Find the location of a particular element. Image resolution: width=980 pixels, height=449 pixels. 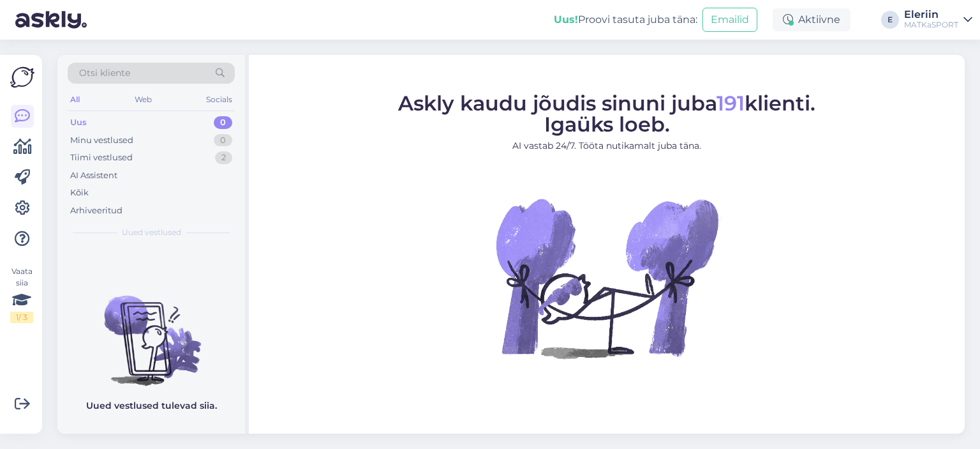

div: Aktiivne is located at coordinates (812, 20).